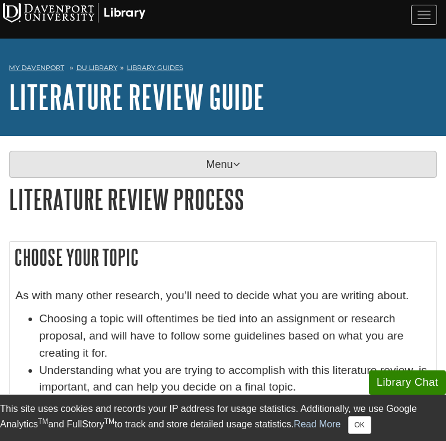  I want to click on p: Menu, so click(223, 164).